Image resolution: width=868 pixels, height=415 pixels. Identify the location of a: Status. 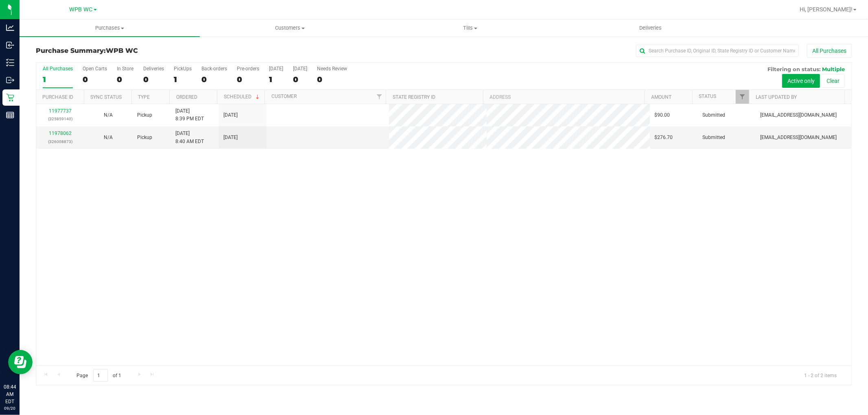
(707, 97).